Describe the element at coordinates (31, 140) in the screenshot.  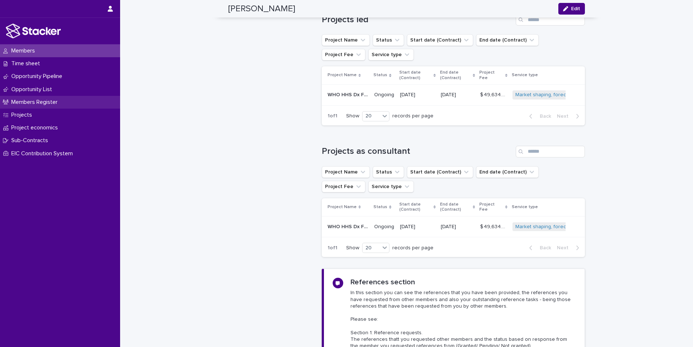
I see `p: Sub-Contracts` at that location.